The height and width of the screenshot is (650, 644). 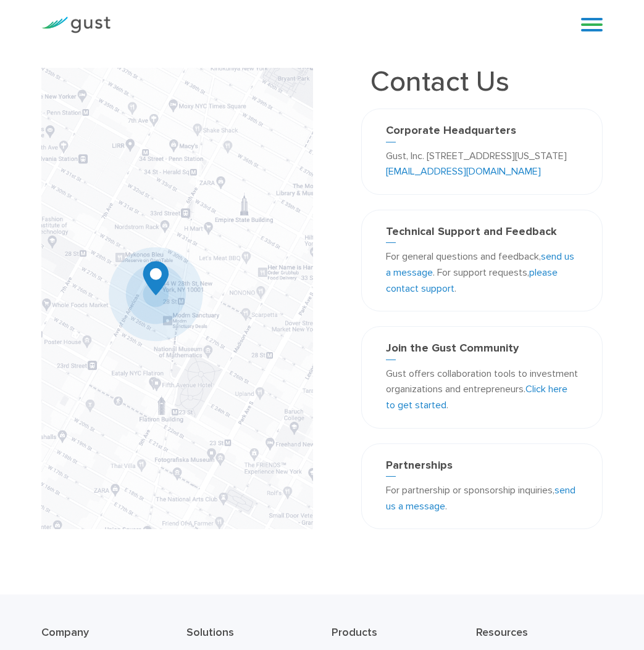 I want to click on a: Click here to get started, so click(x=476, y=396).